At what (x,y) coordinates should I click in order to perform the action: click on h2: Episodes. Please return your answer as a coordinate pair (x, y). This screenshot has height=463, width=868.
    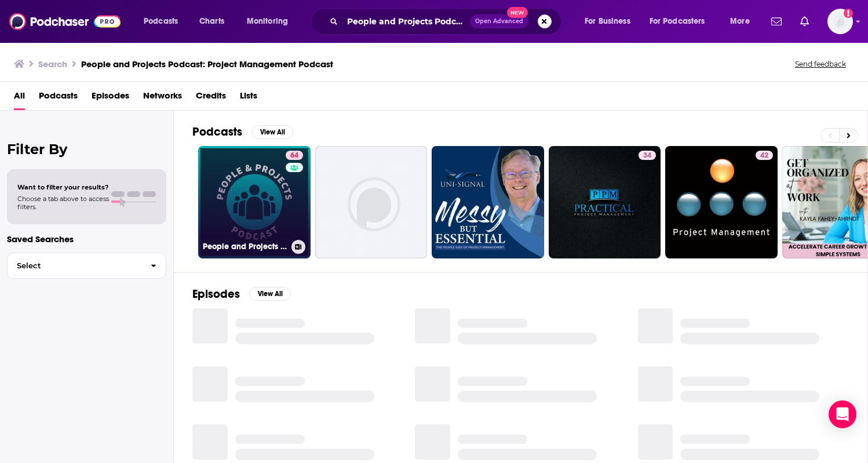
    Looking at the image, I should click on (216, 294).